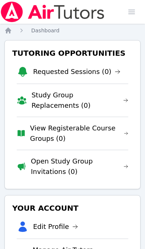  What do you see at coordinates (80, 166) in the screenshot?
I see `a: Open Study Group Invitations (0)` at bounding box center [80, 166].